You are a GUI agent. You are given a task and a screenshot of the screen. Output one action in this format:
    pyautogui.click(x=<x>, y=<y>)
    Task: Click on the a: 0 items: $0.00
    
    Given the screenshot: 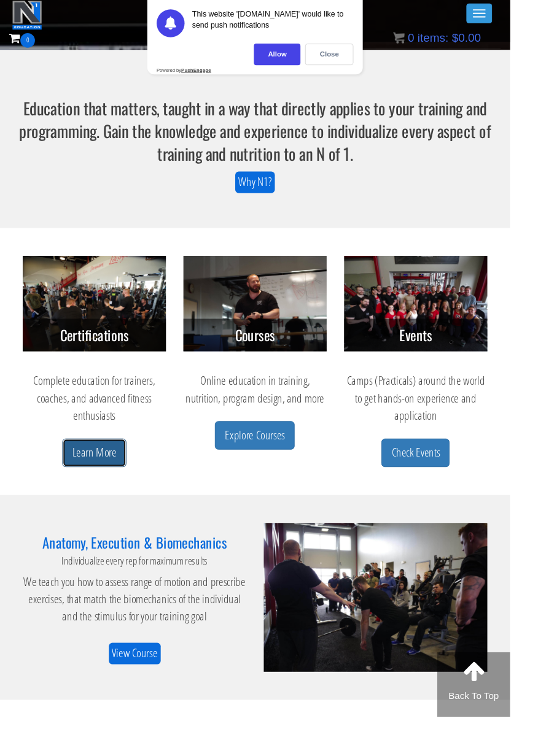 What is the action you would take?
    pyautogui.click(x=460, y=40)
    